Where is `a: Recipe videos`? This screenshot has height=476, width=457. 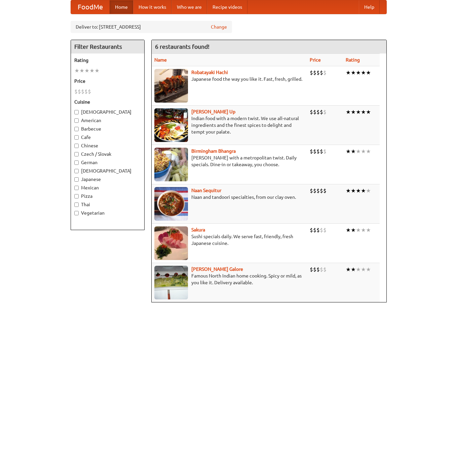
a: Recipe videos is located at coordinates (227, 7).